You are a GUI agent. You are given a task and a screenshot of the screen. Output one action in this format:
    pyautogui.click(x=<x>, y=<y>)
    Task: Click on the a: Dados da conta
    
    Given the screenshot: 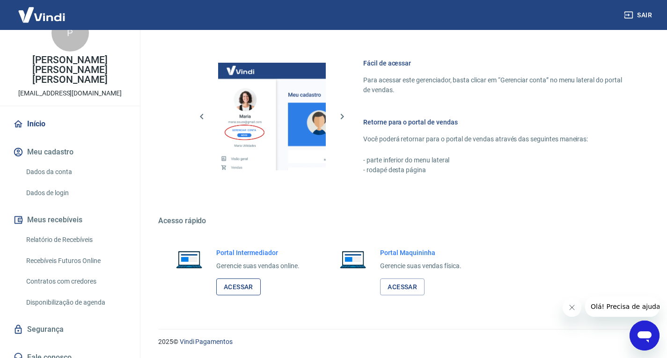 What is the action you would take?
    pyautogui.click(x=75, y=172)
    